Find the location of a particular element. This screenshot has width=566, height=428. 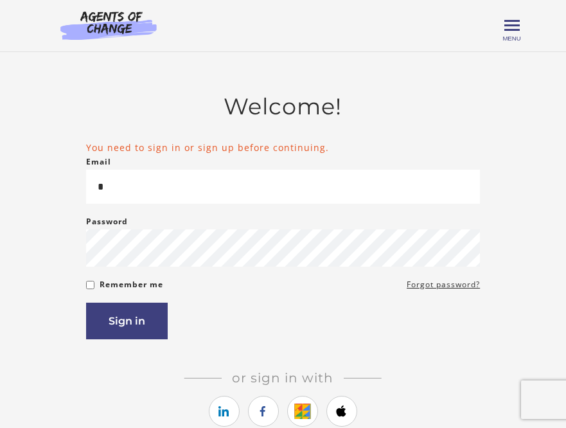

li: You need to sign in or sign up before continuing. is located at coordinates (283, 147).